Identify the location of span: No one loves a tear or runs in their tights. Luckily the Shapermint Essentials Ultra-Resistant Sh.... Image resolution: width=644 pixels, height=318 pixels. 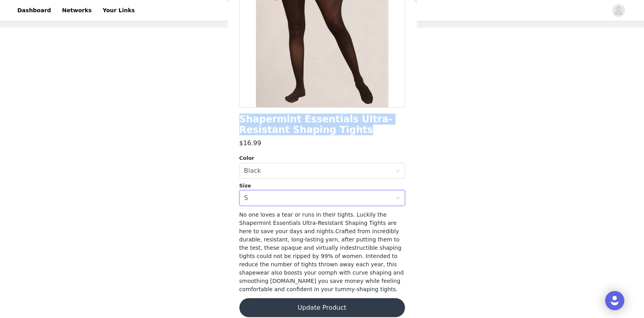
(322, 252).